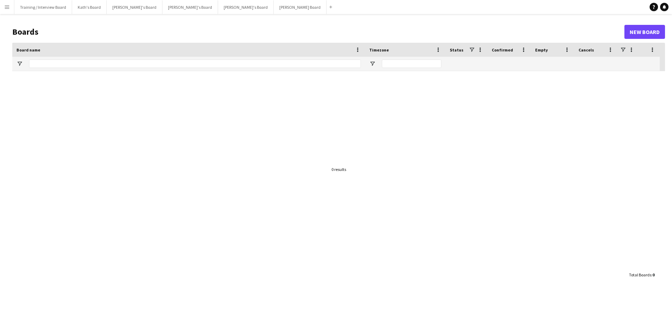 The height and width of the screenshot is (331, 672). I want to click on button: Training / Interview Board, so click(43, 7).